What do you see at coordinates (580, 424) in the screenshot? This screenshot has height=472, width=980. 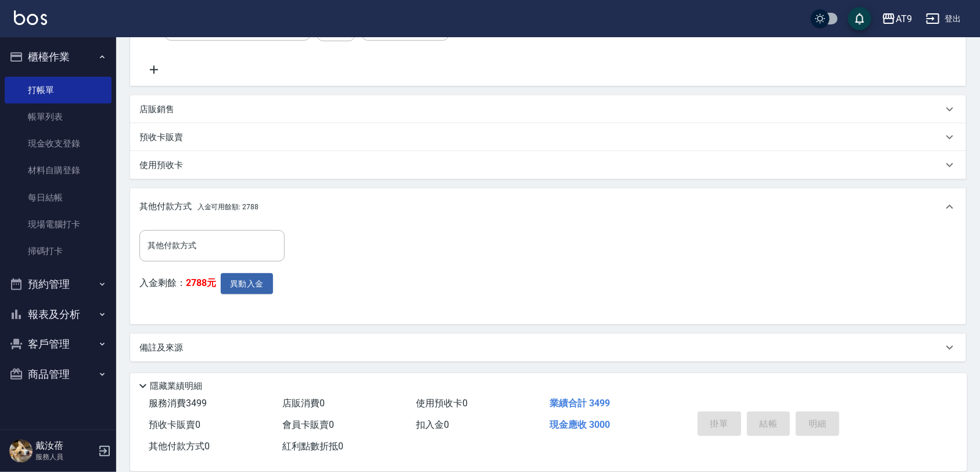 I see `span: 現金應收 3000` at bounding box center [580, 424].